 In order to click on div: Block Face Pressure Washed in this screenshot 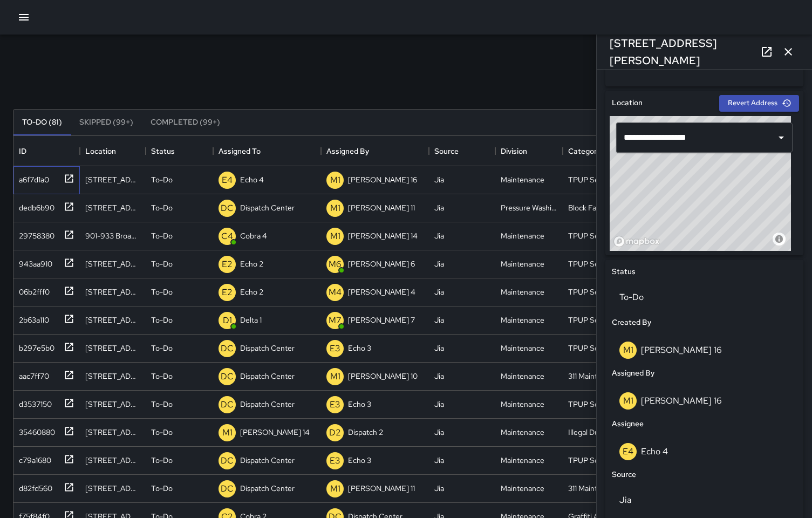, I will do `click(596, 208)`.